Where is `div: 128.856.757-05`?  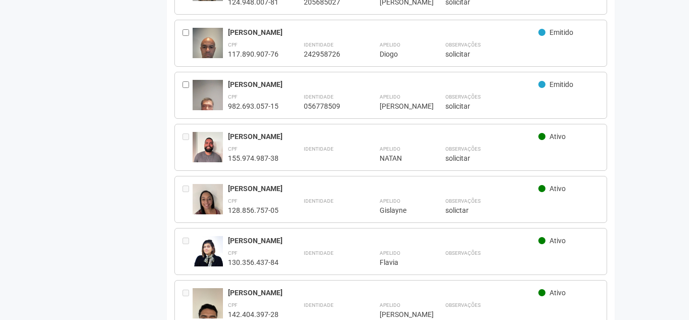 div: 128.856.757-05 is located at coordinates (253, 210).